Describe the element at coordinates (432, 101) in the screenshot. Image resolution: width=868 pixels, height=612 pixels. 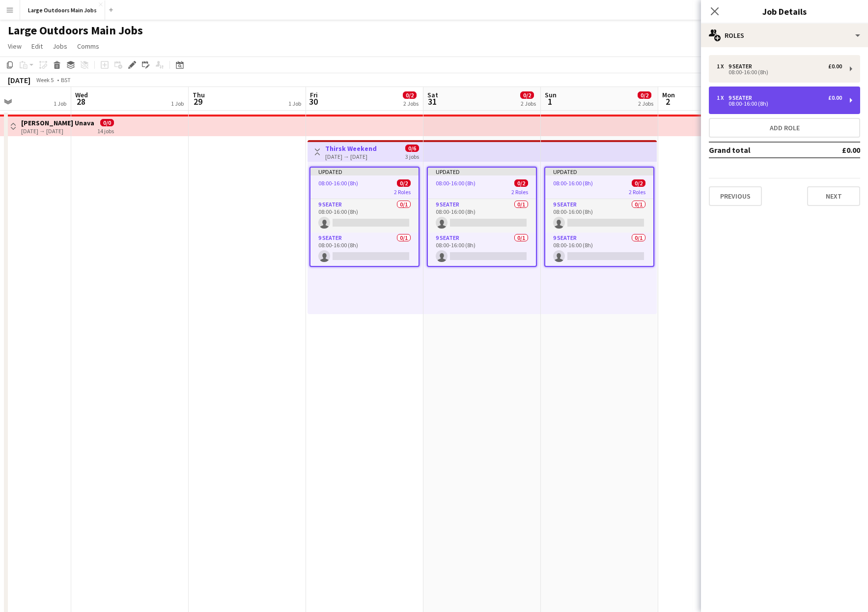
I see `span: 31` at that location.